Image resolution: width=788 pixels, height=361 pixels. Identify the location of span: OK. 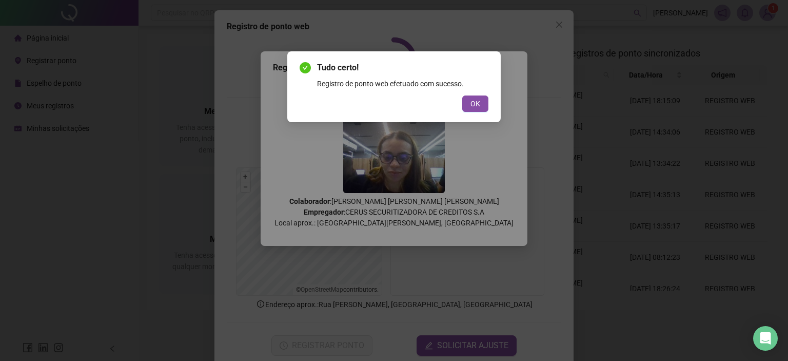
(475, 104).